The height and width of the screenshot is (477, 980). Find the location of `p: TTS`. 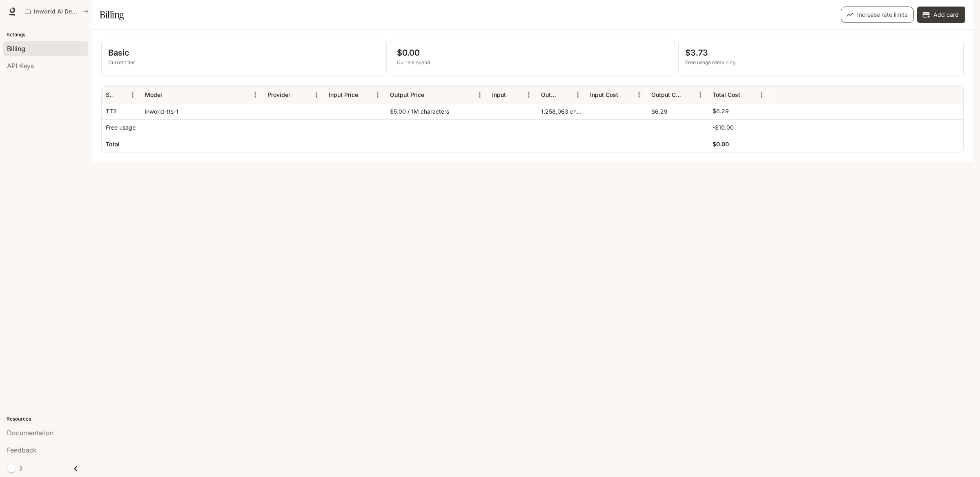

p: TTS is located at coordinates (111, 112).